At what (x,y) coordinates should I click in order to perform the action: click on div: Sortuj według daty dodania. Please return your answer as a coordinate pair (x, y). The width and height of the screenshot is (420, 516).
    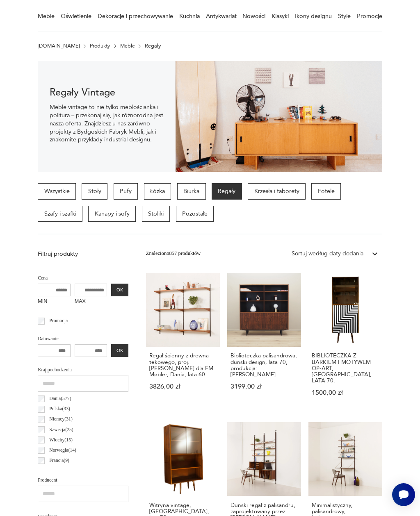
    Looking at the image, I should click on (327, 254).